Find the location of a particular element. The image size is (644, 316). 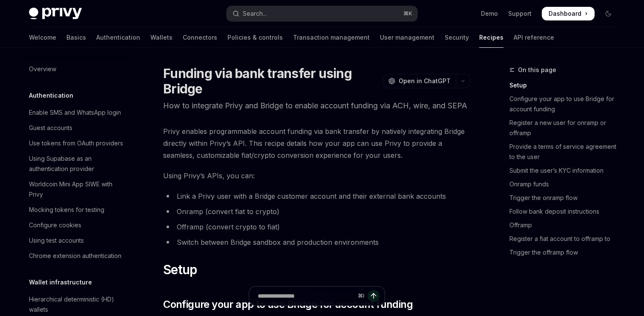

div: Enable SMS and WhatsApp login is located at coordinates (75, 113).